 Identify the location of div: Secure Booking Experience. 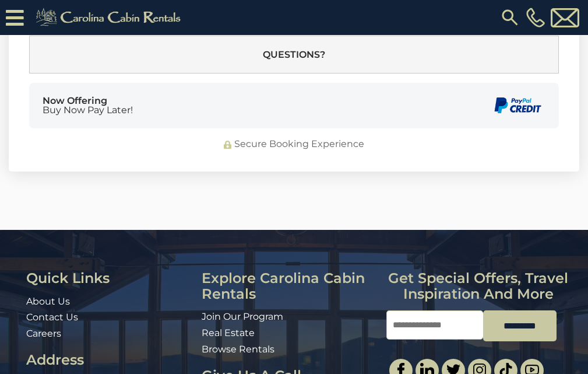
(294, 144).